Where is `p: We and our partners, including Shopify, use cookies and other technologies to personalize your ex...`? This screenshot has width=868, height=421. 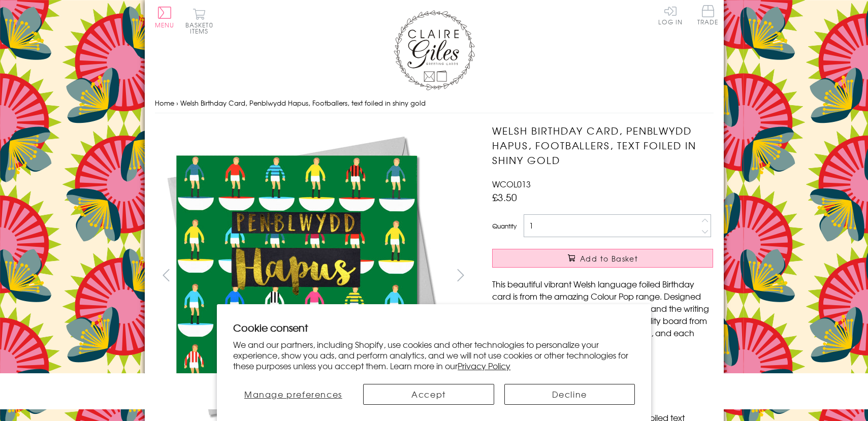 p: We and our partners, including Shopify, use cookies and other technologies to personalize your ex... is located at coordinates (434, 355).